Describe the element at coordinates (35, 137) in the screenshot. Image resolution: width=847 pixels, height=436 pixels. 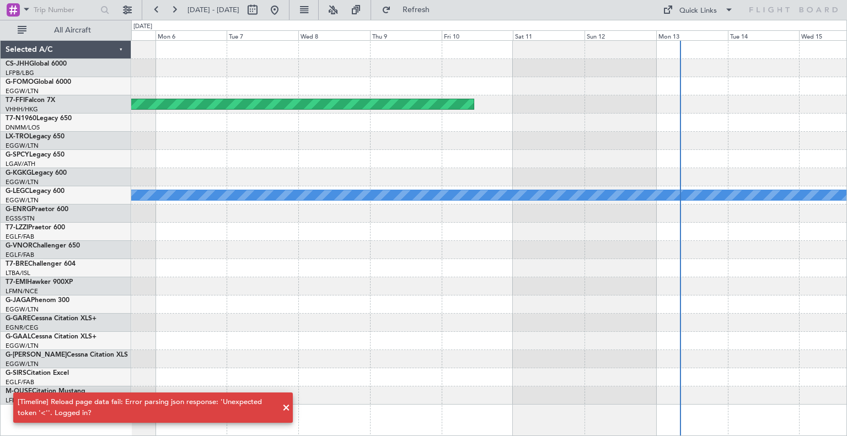
I see `a: LX-TROLegacy 650` at that location.